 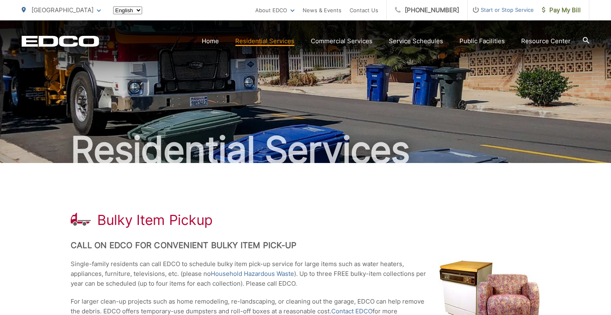 What do you see at coordinates (264, 41) in the screenshot?
I see `a: Residential Services` at bounding box center [264, 41].